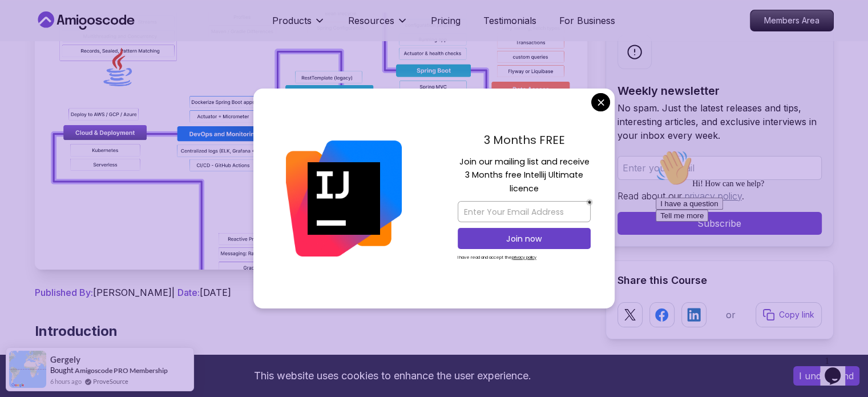 This screenshot has width=868, height=397. What do you see at coordinates (311, 141) in the screenshot?
I see `img: Spring Boot Roadmap 2025: The Complete Guide for Backend Developers thumbnail` at bounding box center [311, 141].